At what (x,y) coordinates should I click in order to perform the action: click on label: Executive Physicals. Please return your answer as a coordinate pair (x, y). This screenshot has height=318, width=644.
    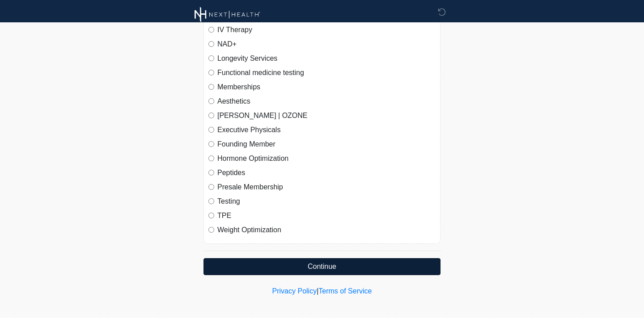
    Looking at the image, I should click on (327, 130).